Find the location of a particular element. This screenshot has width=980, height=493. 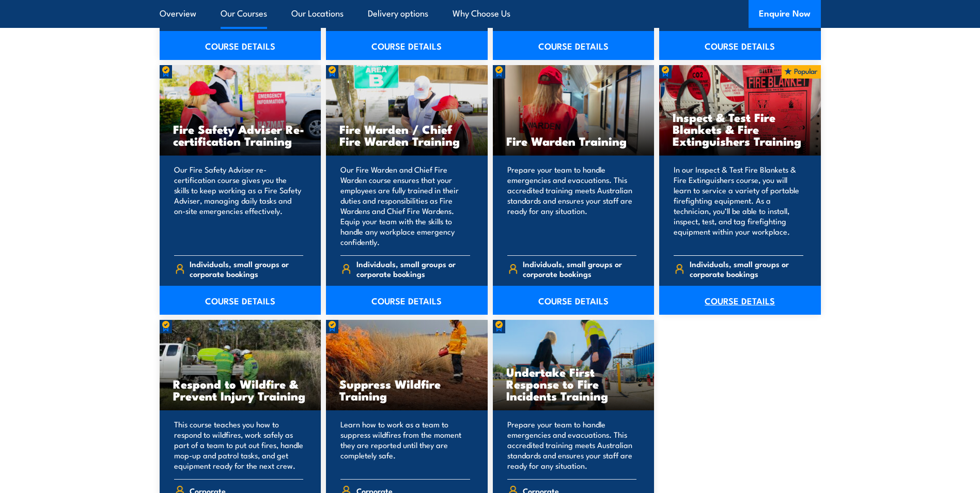

h3: Suppress Wildfire Training is located at coordinates (407, 389).